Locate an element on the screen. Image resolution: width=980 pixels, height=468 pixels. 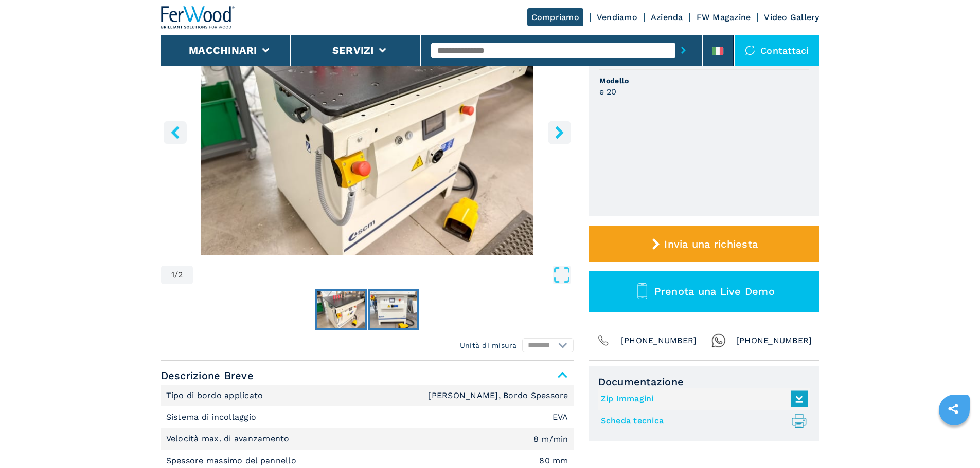
button: left-button is located at coordinates (175, 132).